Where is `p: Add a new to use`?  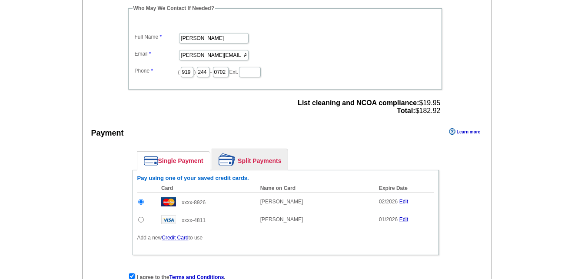
p: Add a new to use is located at coordinates (285, 238).